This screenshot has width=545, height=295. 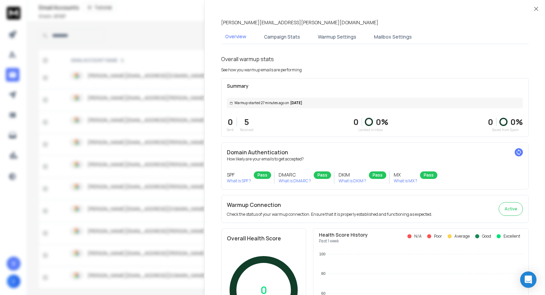 What do you see at coordinates (262, 103) in the screenshot?
I see `span: Warmup started 27 minutes ago on` at bounding box center [262, 103].